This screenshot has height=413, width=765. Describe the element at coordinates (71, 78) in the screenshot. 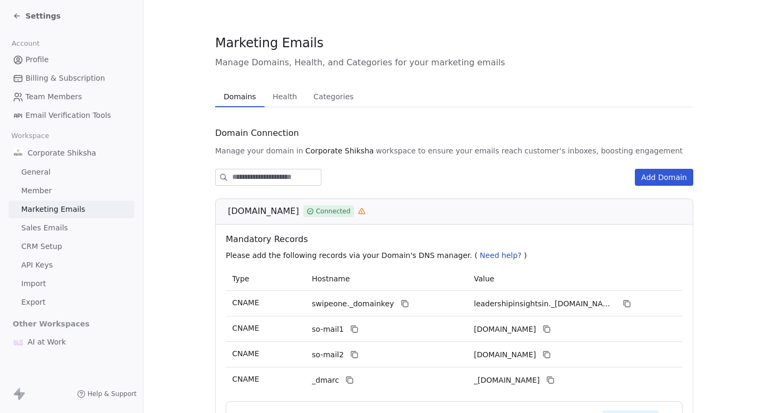

I see `a: Billing & Subscription` at that location.